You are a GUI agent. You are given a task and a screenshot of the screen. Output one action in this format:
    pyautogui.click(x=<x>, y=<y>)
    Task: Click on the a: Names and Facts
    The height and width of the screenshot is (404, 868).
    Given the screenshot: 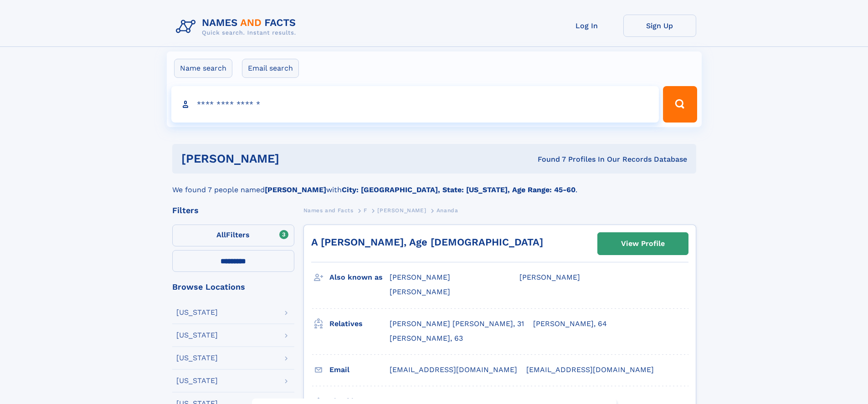 What is the action you would take?
    pyautogui.click(x=329, y=210)
    